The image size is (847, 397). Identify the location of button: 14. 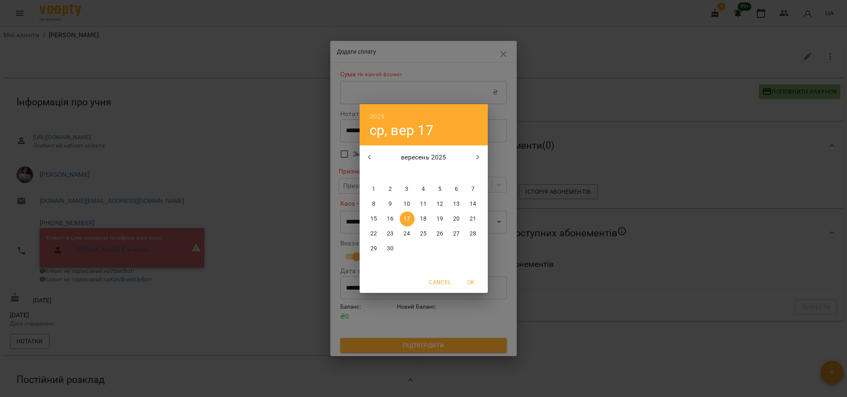
(473, 204).